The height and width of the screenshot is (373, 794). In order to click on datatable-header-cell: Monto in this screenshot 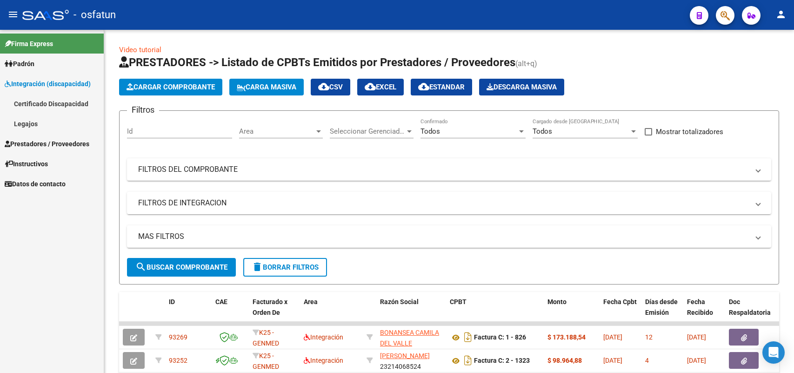, I will do `click(572, 312)`.